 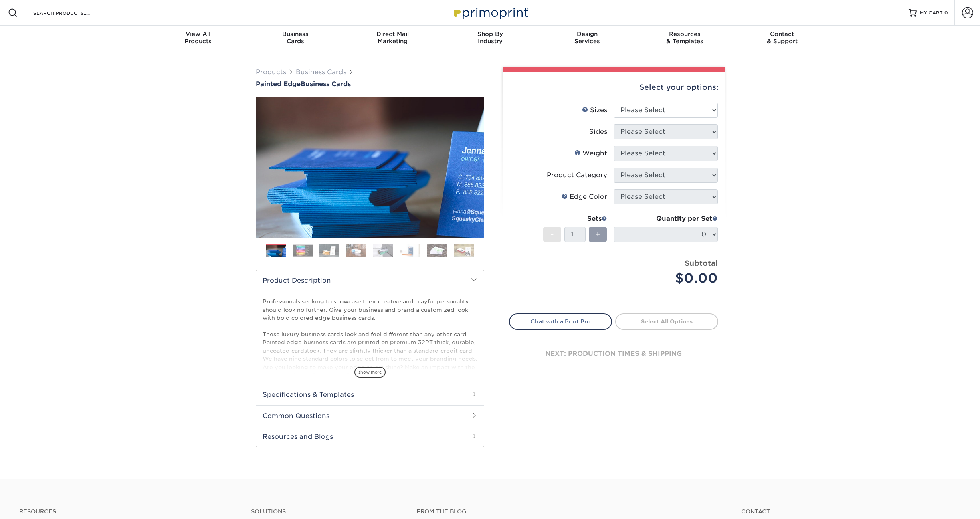 What do you see at coordinates (303, 251) in the screenshot?
I see `img: Business Cards 02` at bounding box center [303, 251].